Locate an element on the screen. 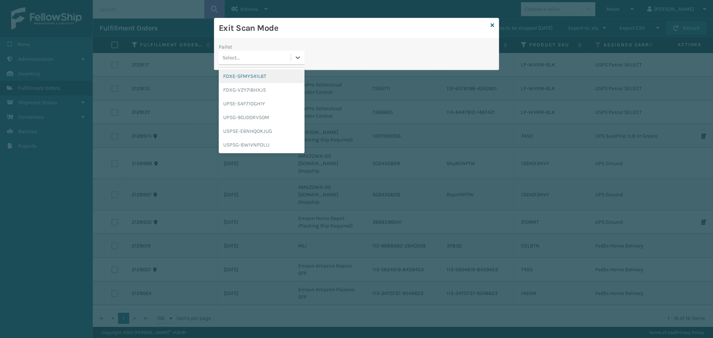 The image size is (713, 338). div: UPSE-S4F71OGH1Y is located at coordinates (261, 104).